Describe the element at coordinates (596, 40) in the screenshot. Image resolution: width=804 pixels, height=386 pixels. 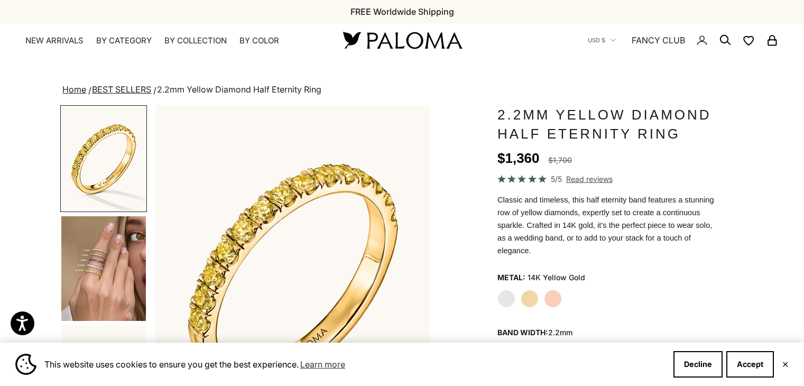
I see `span: USD $` at that location.